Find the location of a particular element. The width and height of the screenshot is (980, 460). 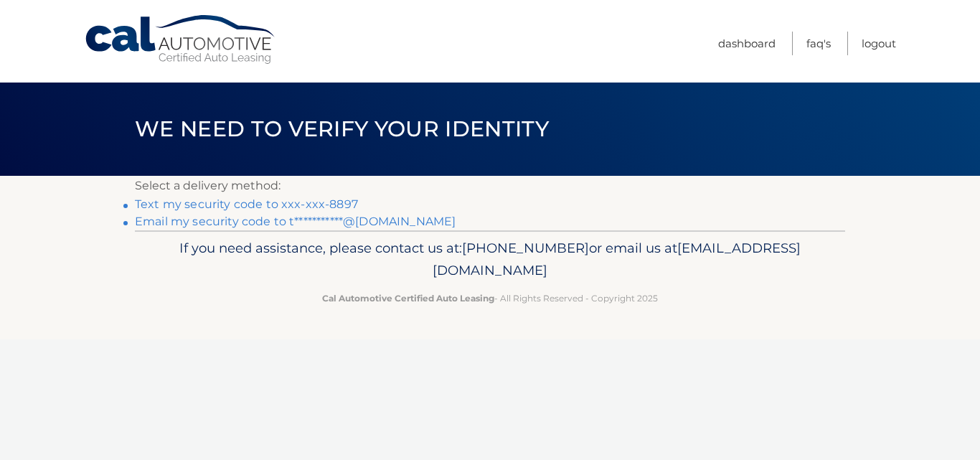

a: FAQ's is located at coordinates (818, 43).